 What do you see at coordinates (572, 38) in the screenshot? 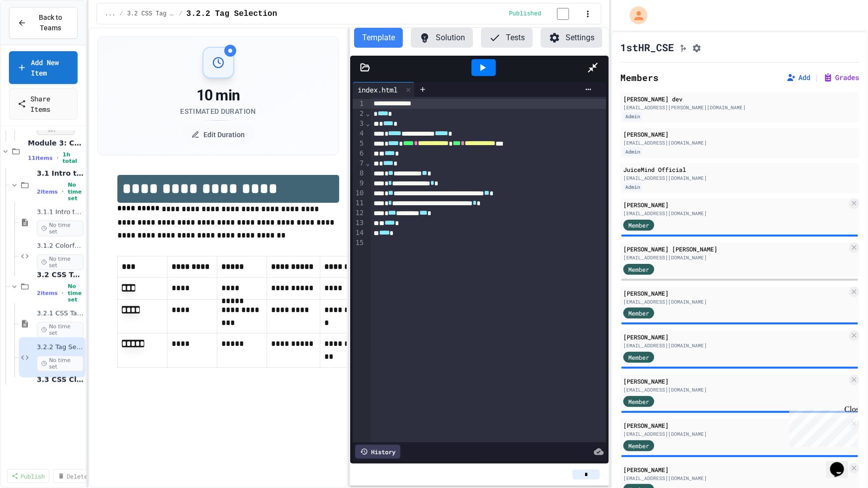
I see `button: Settings` at bounding box center [572, 38].